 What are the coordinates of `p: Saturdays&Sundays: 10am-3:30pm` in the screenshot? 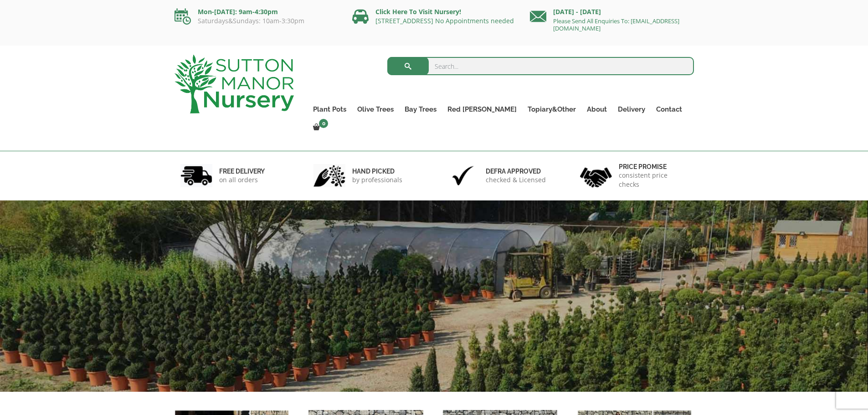 It's located at (257, 21).